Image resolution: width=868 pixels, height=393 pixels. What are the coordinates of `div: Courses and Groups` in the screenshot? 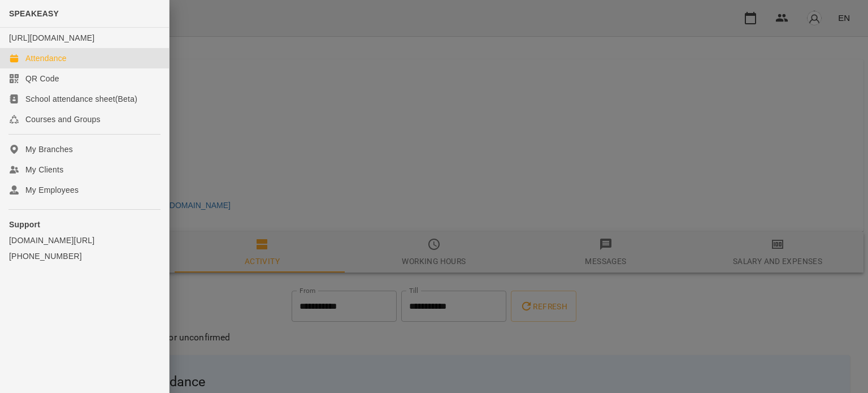 It's located at (63, 119).